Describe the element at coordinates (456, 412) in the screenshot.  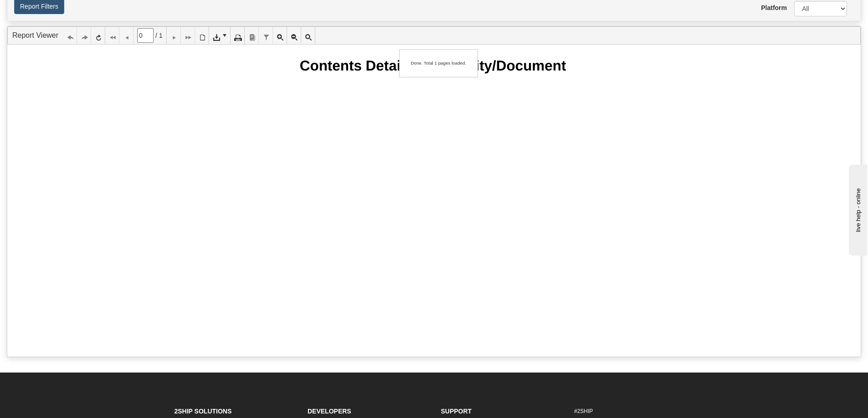
I see `strong: Support` at that location.